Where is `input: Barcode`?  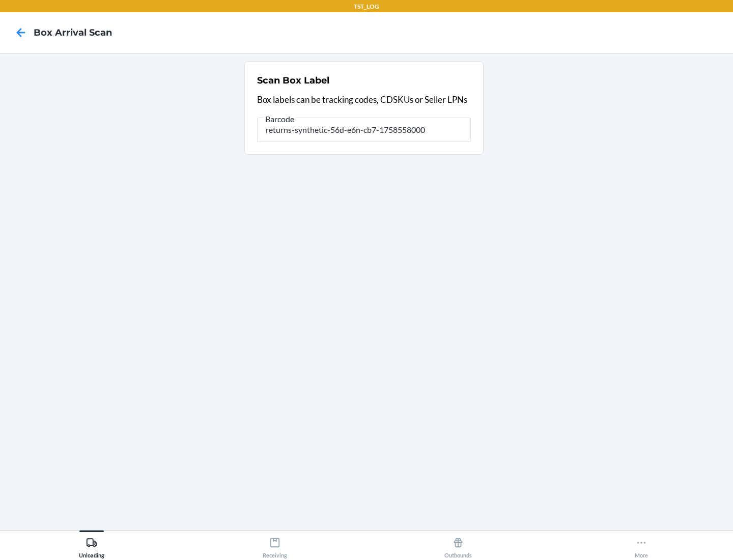
input: Barcode is located at coordinates (364, 130).